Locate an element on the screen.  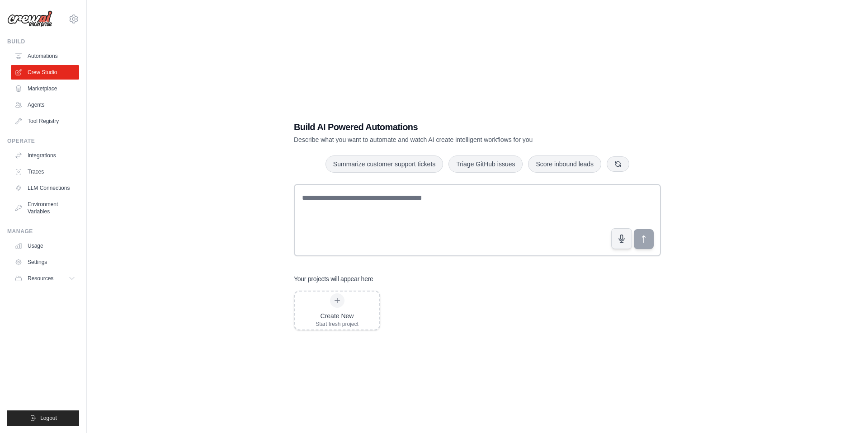
div: Manage is located at coordinates (43, 231).